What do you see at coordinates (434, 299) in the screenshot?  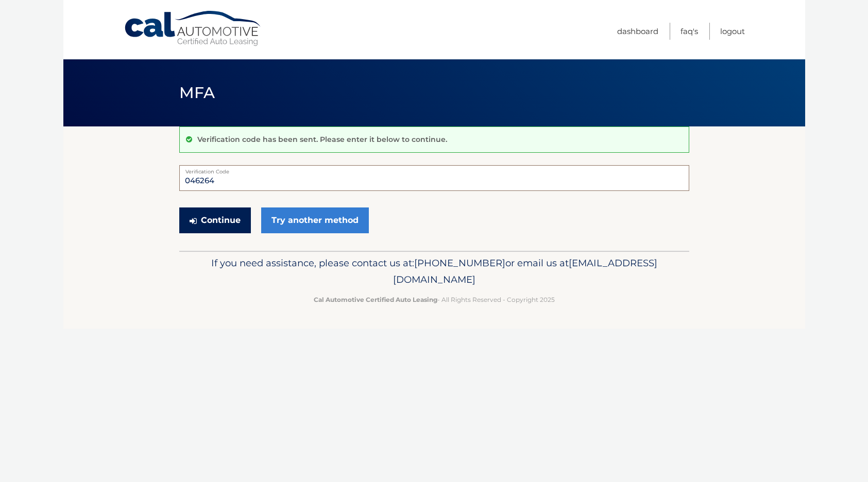 I see `p: - All Rights Reserved - Copyright 2025` at bounding box center [434, 299].